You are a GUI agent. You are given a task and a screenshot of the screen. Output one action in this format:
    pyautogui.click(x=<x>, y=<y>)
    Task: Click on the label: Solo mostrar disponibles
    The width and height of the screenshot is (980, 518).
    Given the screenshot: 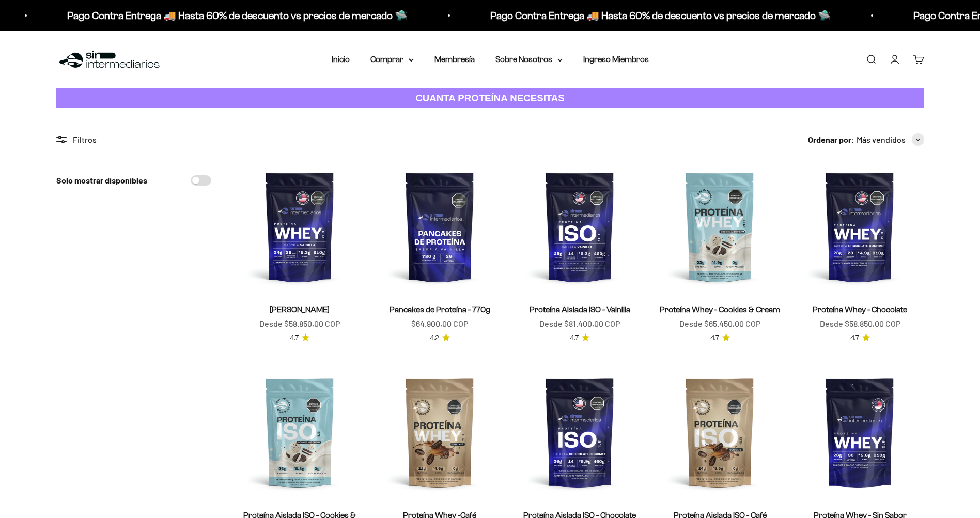 What is the action you would take?
    pyautogui.click(x=102, y=181)
    